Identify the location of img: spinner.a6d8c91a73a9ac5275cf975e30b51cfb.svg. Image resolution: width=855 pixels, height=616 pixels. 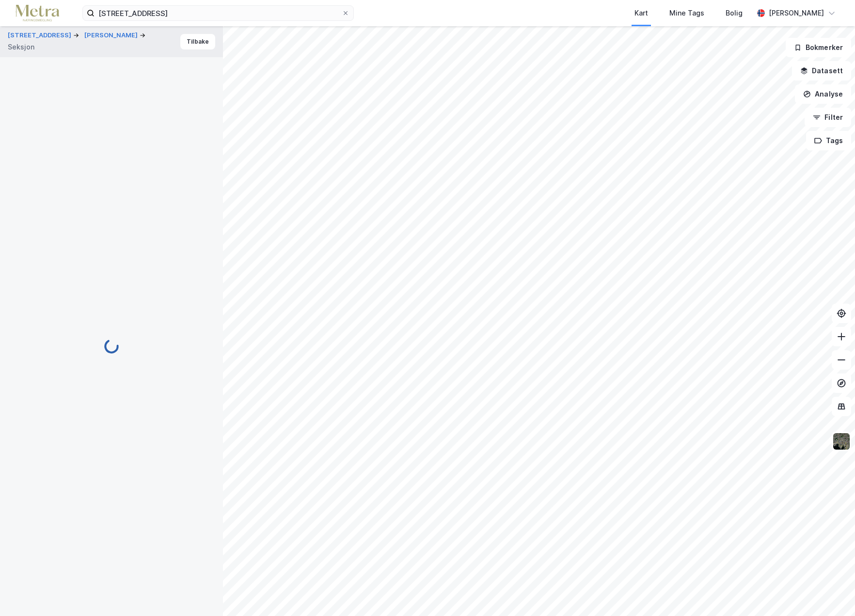
(112, 346).